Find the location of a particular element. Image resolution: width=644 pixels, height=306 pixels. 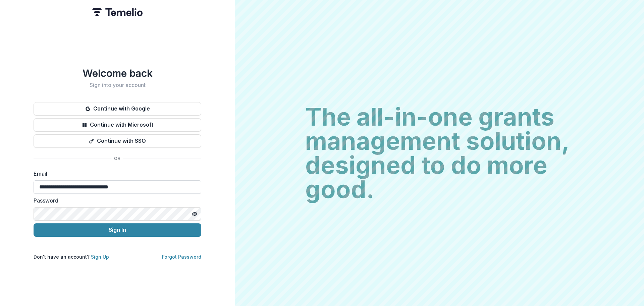

p: Don't have an account? is located at coordinates (71, 256).